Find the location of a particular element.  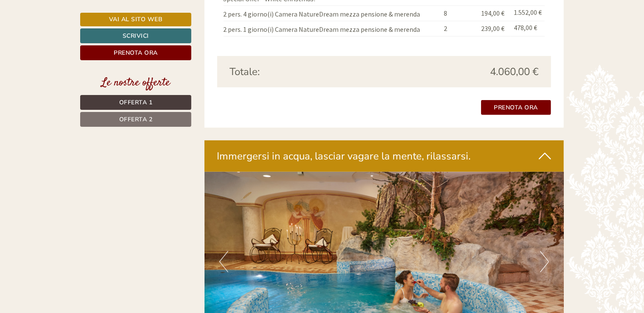

small: 08:50 is located at coordinates (69, 44).